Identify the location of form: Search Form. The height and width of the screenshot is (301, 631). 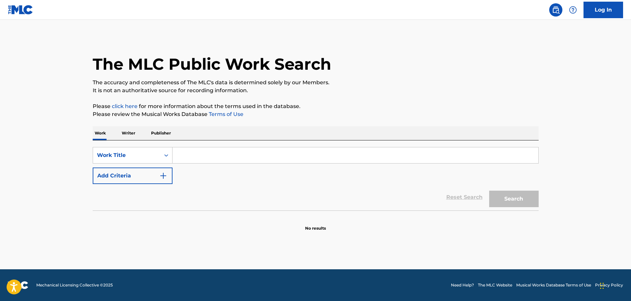
(316, 179).